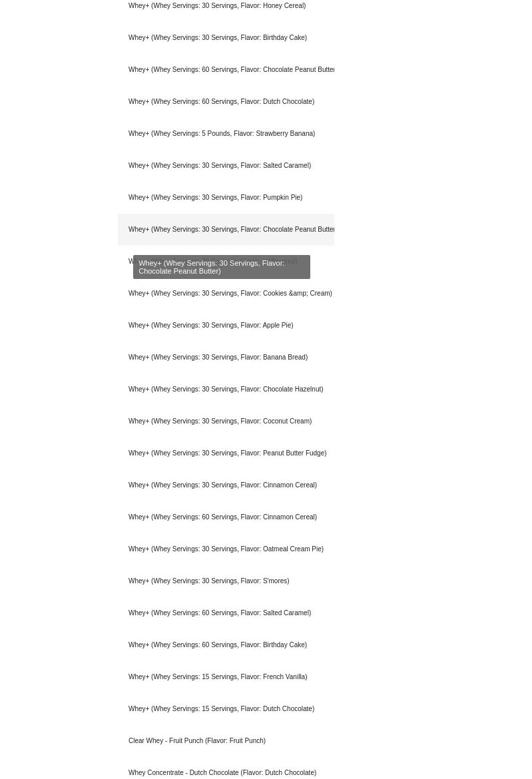 The width and height of the screenshot is (532, 779). I want to click on div: Whey+ (Whey Servings: 30 Servings, Flavor: Coconut Cream), so click(226, 422).